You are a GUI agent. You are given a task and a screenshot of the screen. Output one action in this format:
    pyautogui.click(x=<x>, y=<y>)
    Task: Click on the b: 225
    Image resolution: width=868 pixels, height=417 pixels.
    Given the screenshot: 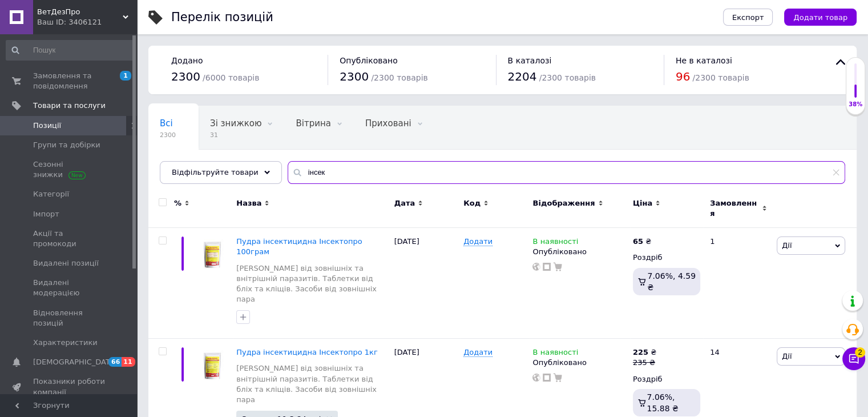 What is the action you would take?
    pyautogui.click(x=640, y=351)
    